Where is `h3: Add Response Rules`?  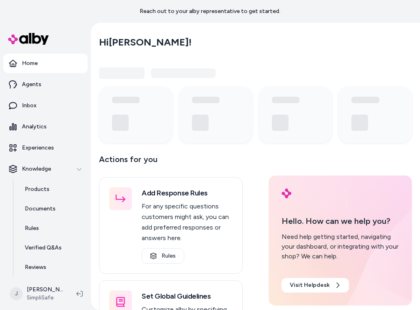 h3: Add Response Rules is located at coordinates (187, 193).